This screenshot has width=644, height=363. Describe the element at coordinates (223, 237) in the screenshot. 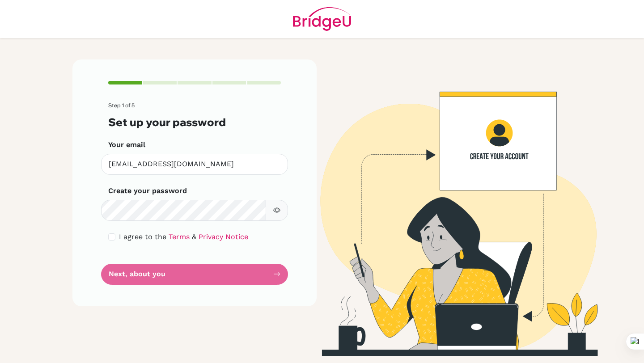

I see `a: Privacy Notice` at that location.